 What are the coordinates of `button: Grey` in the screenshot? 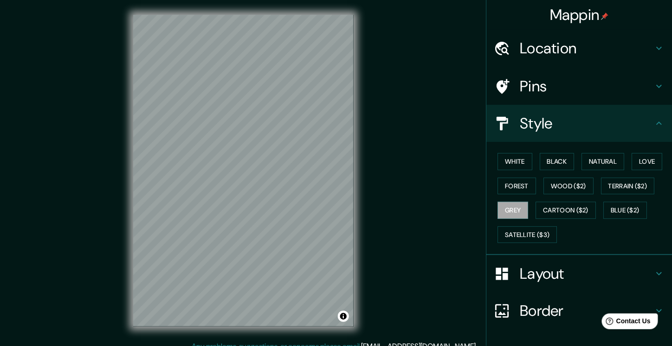 It's located at (513, 210).